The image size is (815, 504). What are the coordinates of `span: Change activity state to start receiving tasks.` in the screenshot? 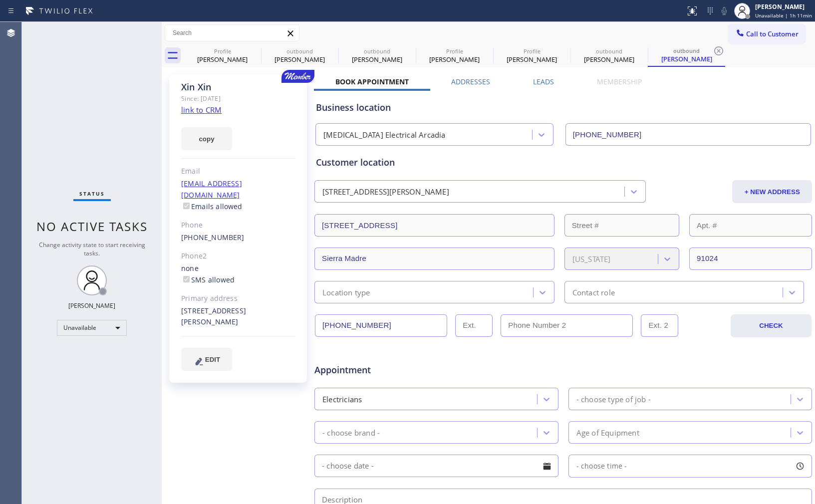 It's located at (92, 249).